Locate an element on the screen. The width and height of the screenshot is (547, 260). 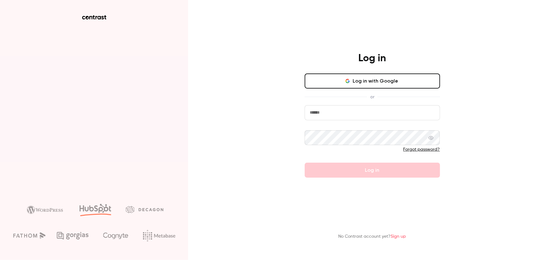
h4: Log in is located at coordinates (372, 58).